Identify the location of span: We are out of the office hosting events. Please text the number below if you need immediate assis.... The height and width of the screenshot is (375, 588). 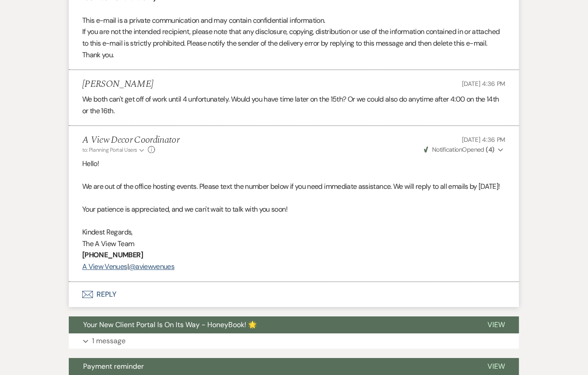
(291, 186).